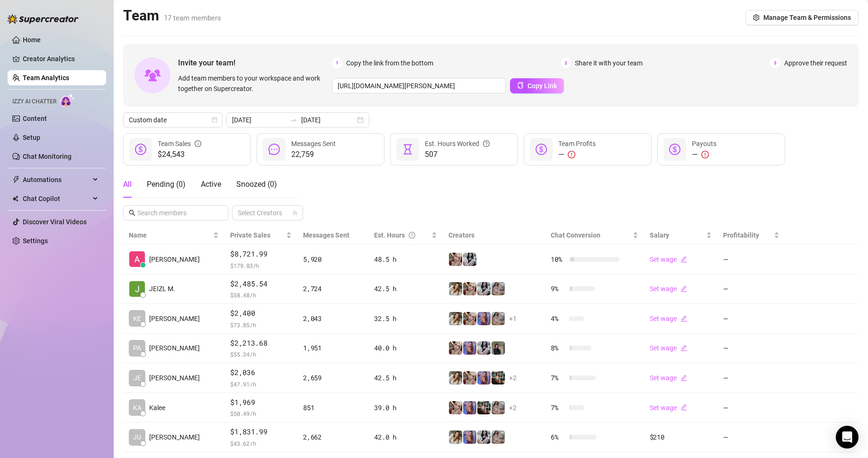  What do you see at coordinates (328, 119) in the screenshot?
I see `input: End date` at bounding box center [328, 119].